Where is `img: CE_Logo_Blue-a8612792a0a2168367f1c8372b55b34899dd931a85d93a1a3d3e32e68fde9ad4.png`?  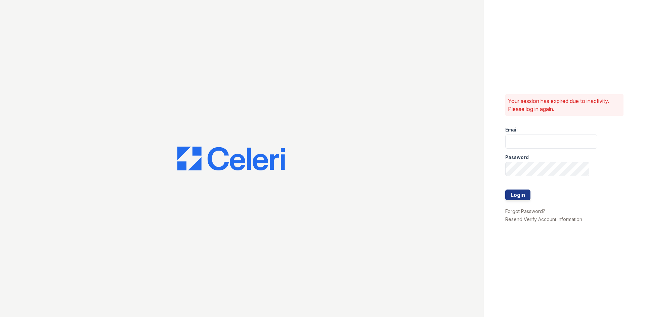
img: CE_Logo_Blue-a8612792a0a2168367f1c8372b55b34899dd931a85d93a1a3d3e32e68fde9ad4.png is located at coordinates (231, 159).